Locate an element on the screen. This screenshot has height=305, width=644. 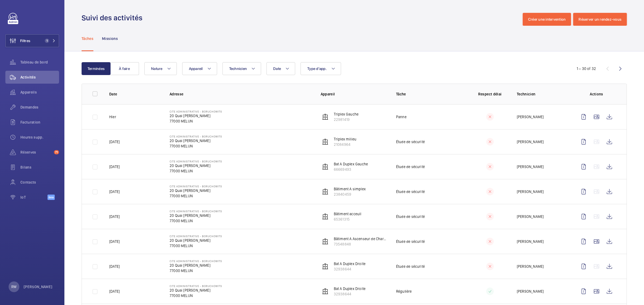
p: 21084964 is located at coordinates (345, 144).